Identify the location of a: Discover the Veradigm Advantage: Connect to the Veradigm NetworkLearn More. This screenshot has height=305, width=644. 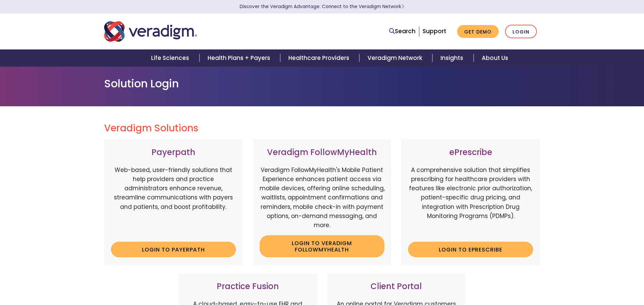
(322, 7).